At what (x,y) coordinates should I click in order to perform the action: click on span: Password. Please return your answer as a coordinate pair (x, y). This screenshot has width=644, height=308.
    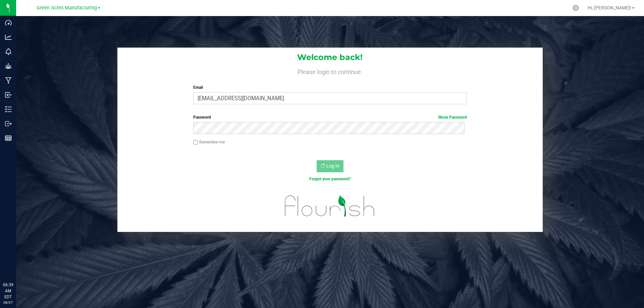
    Looking at the image, I should click on (202, 117).